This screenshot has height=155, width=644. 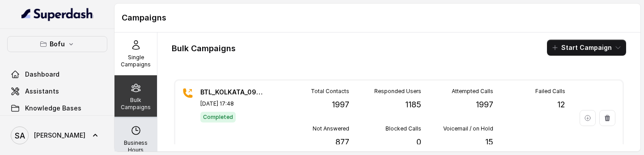 What do you see at coordinates (397, 92) in the screenshot?
I see `p: Responded Users` at bounding box center [397, 92].